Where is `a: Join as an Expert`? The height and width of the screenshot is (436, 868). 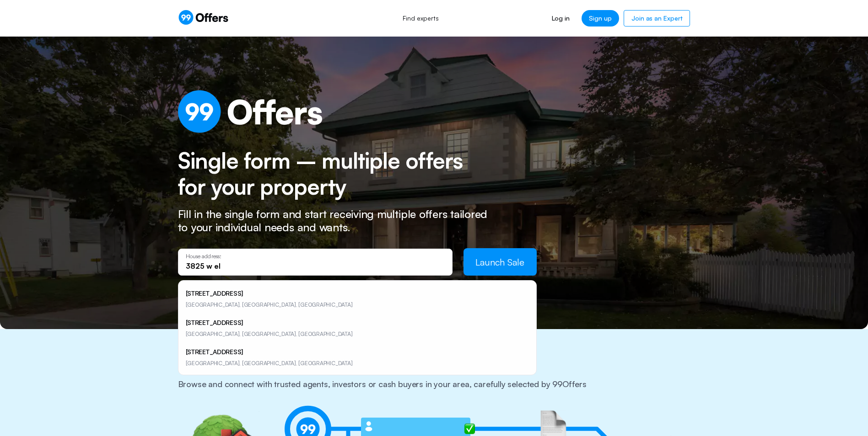
a: Join as an Expert is located at coordinates (657, 18).